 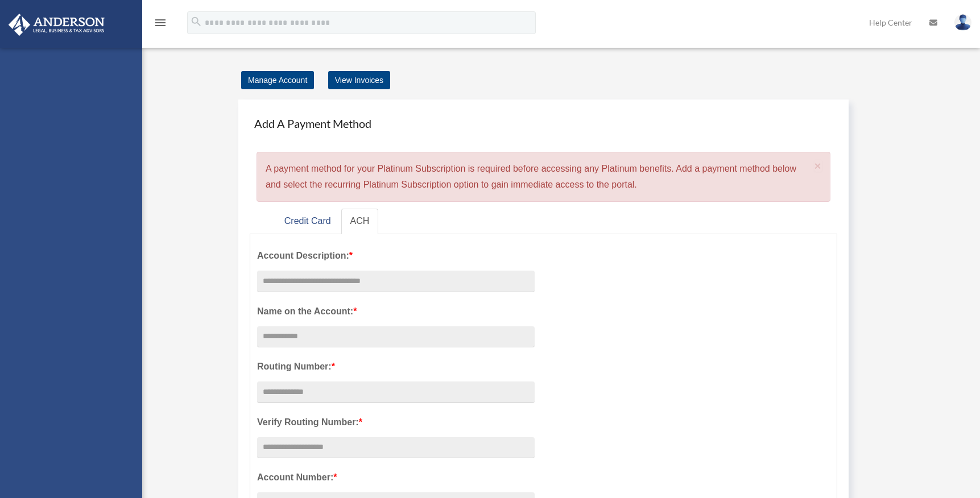 I want to click on a: Credit Card, so click(x=308, y=221).